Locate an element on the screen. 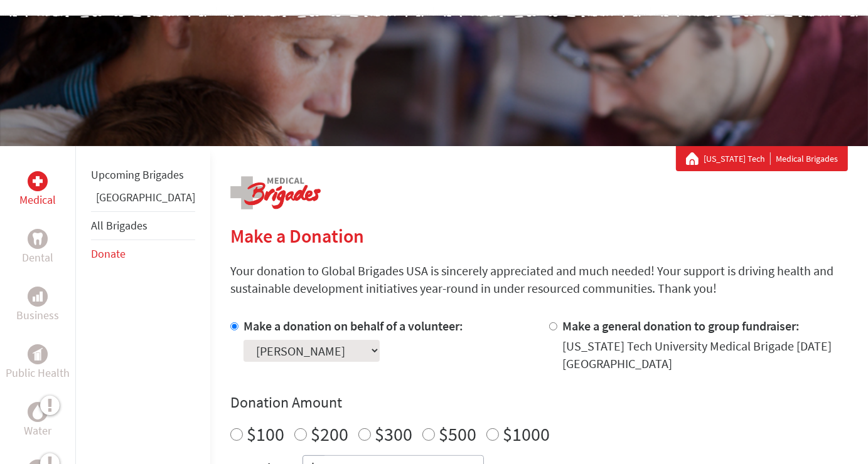  img: Public Health is located at coordinates (38, 354).